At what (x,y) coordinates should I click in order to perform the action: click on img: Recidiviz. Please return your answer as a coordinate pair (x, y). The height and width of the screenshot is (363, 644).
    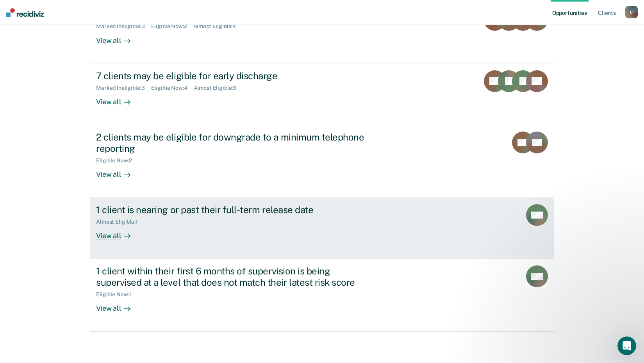
    Looking at the image, I should click on (25, 12).